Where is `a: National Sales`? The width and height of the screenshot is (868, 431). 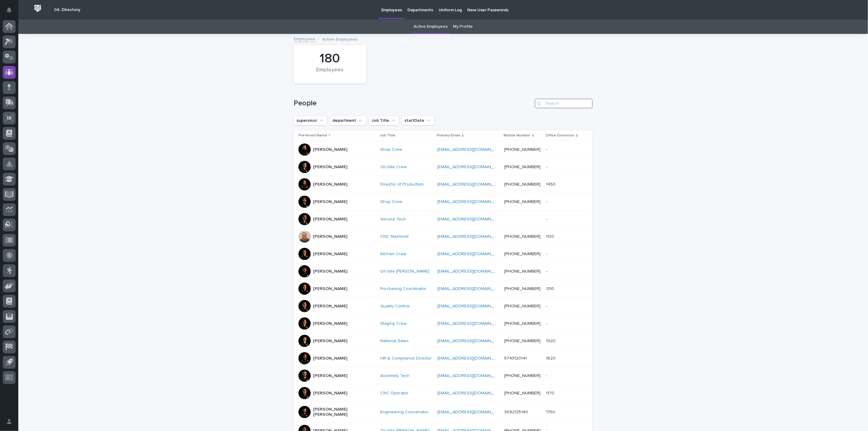
a: National Sales is located at coordinates (394, 341).